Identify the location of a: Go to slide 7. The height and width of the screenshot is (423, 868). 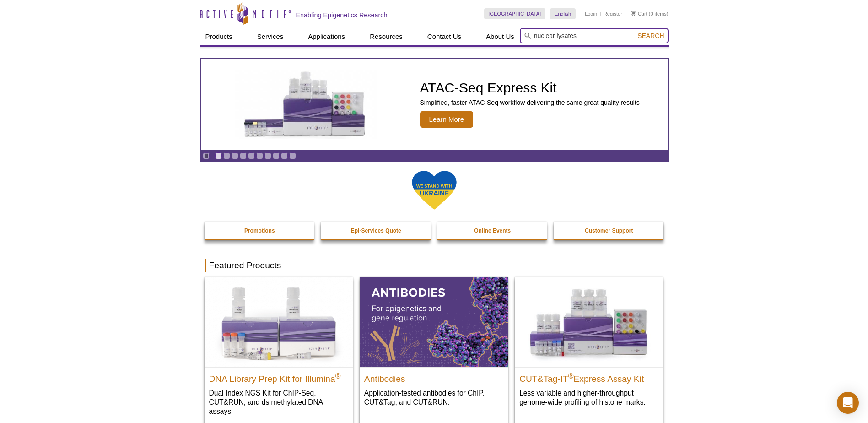
(267, 155).